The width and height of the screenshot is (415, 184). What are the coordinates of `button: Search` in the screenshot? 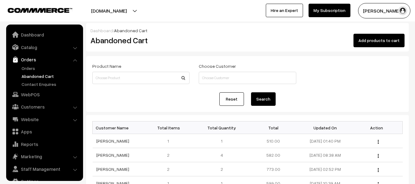 It's located at (263, 99).